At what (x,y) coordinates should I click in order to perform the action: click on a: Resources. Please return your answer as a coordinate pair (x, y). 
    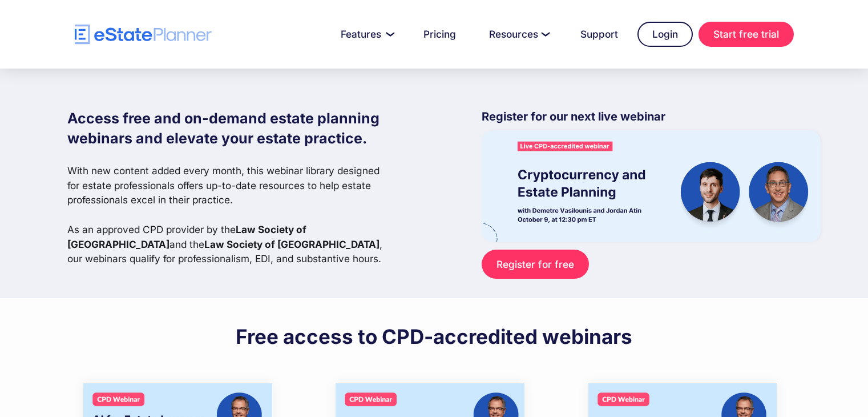
    Looking at the image, I should click on (518, 34).